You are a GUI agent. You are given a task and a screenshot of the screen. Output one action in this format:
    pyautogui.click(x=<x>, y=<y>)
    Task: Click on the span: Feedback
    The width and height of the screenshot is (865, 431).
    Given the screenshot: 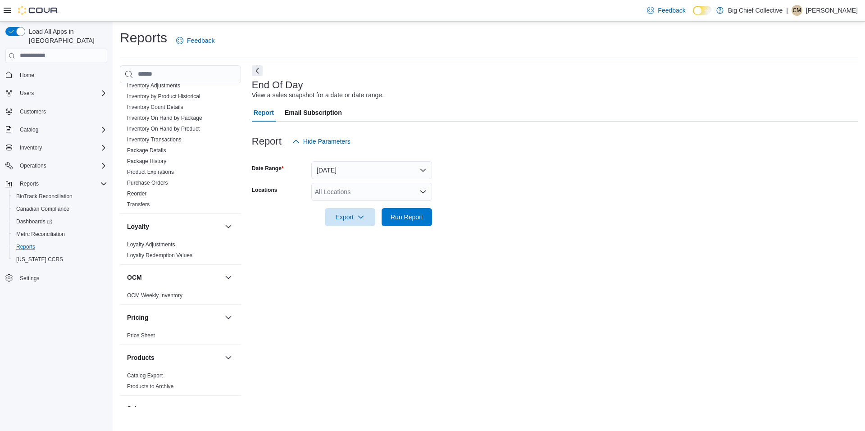 What is the action you would take?
    pyautogui.click(x=671, y=10)
    